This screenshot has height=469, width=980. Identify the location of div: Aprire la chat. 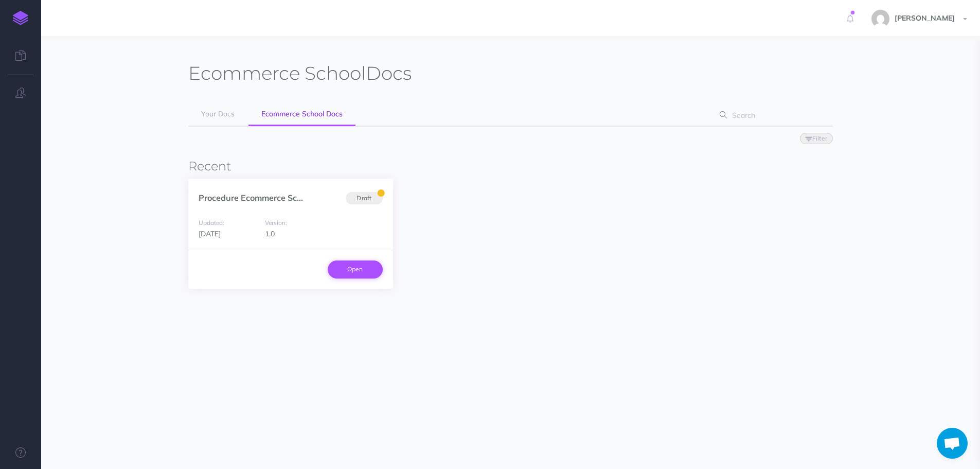
(952, 443).